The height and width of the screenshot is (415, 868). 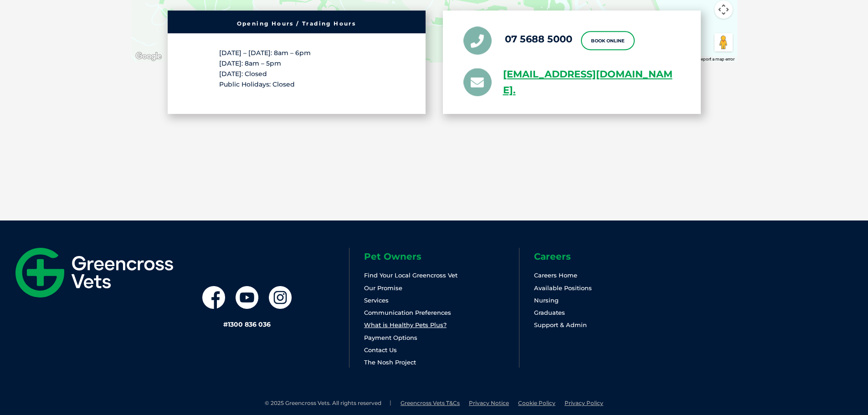 What do you see at coordinates (608, 40) in the screenshot?
I see `a: Book Online` at bounding box center [608, 40].